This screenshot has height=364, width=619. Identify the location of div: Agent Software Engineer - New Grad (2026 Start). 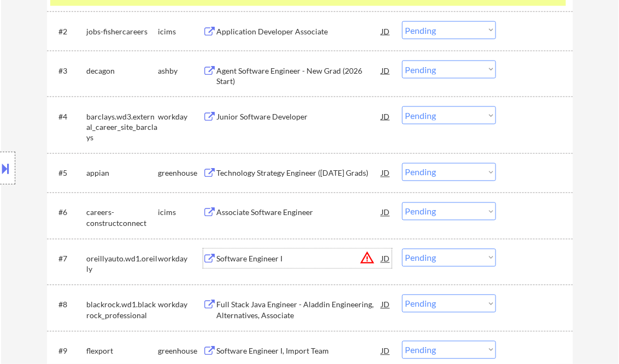
(299, 76).